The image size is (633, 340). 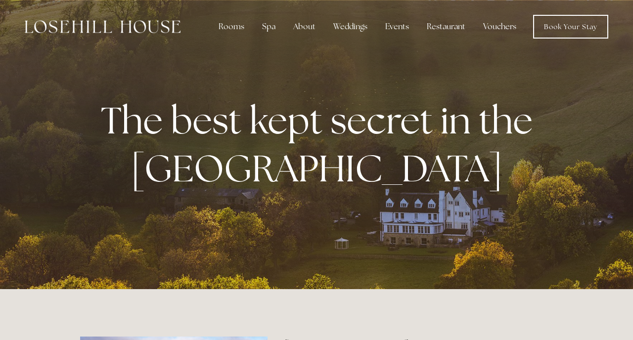 I want to click on div: Rooms, so click(x=231, y=27).